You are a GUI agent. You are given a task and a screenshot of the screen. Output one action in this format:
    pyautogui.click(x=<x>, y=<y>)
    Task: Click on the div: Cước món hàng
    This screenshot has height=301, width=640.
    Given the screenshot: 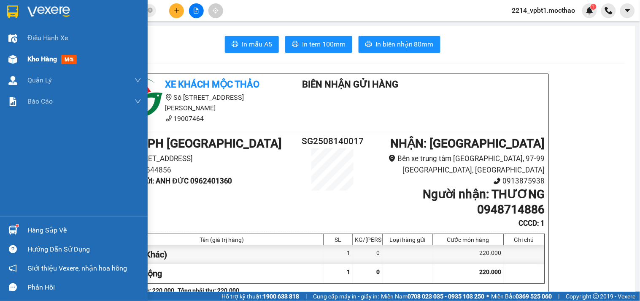 What is the action you would take?
    pyautogui.click(x=468, y=239)
    